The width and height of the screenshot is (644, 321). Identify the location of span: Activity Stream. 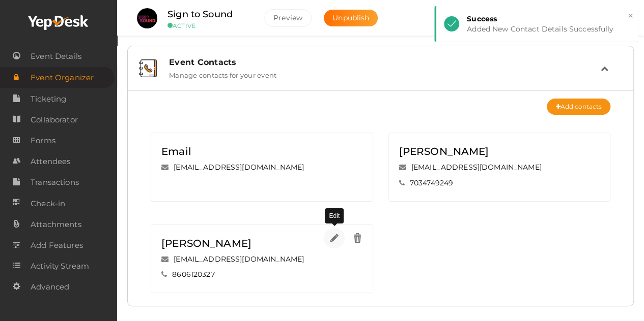
(60, 266).